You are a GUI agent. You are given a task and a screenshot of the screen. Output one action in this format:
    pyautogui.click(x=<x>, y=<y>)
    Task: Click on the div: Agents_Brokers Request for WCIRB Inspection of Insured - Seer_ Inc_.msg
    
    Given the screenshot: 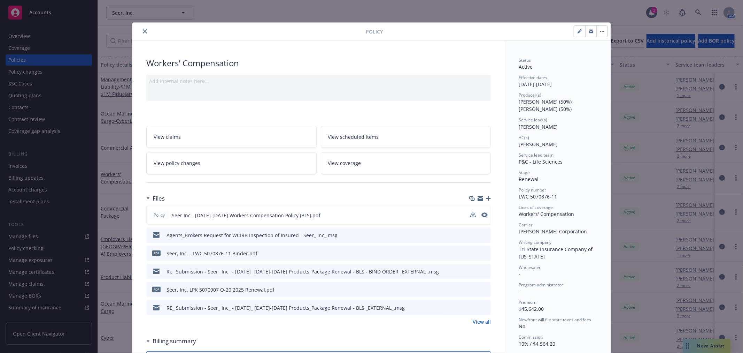 What is the action you would take?
    pyautogui.click(x=252, y=235)
    